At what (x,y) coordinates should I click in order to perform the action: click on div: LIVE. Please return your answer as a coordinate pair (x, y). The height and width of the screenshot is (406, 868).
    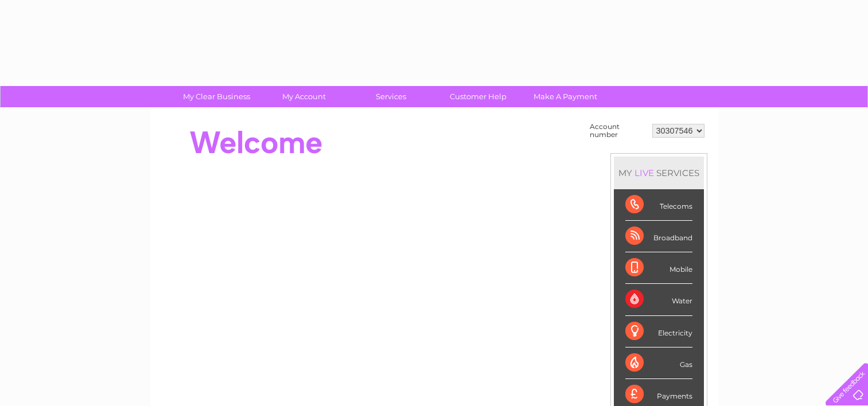
    Looking at the image, I should click on (645, 173).